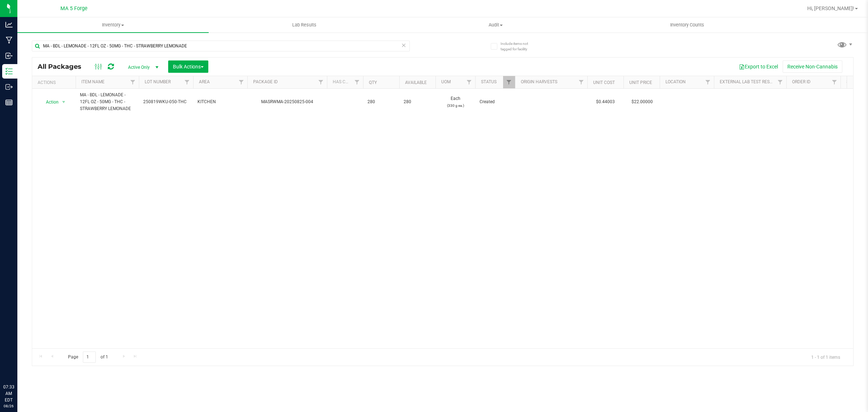 The image size is (868, 412). I want to click on a: Location, so click(676, 82).